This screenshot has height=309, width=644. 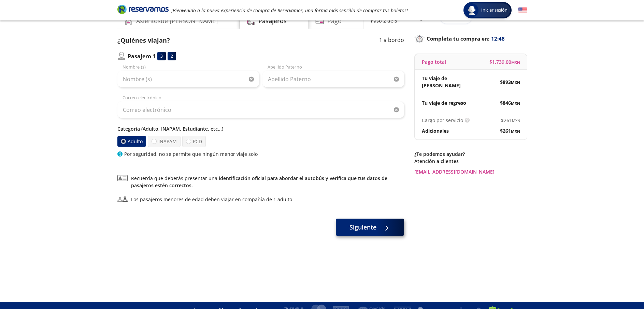 I want to click on span: $ 893, so click(x=510, y=82).